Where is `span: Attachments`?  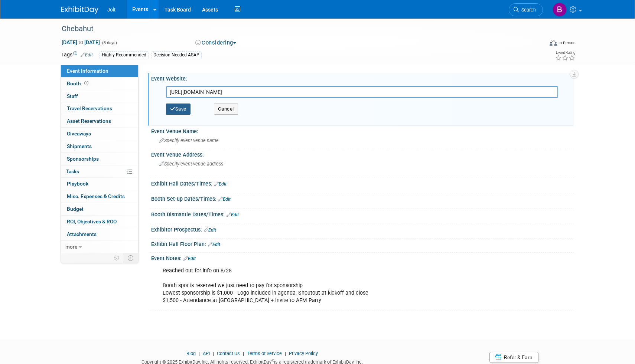
span: Attachments is located at coordinates (82, 234).